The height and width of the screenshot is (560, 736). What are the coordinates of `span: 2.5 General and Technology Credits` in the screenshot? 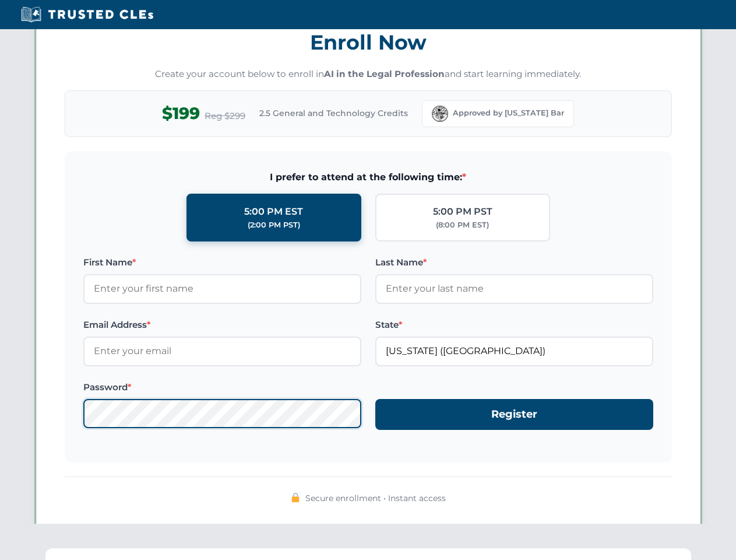 It's located at (333, 113).